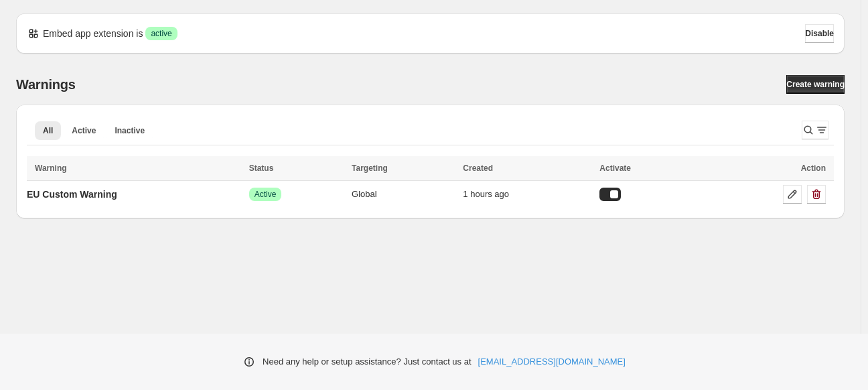 The width and height of the screenshot is (868, 390). Describe the element at coordinates (403, 194) in the screenshot. I see `div: Global` at that location.